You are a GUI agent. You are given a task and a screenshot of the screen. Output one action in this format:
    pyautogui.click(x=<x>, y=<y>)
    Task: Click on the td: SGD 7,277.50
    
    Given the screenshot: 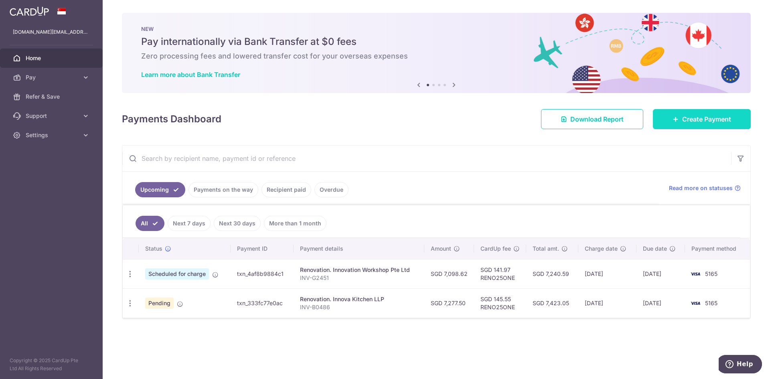 What is the action you would take?
    pyautogui.click(x=449, y=303)
    